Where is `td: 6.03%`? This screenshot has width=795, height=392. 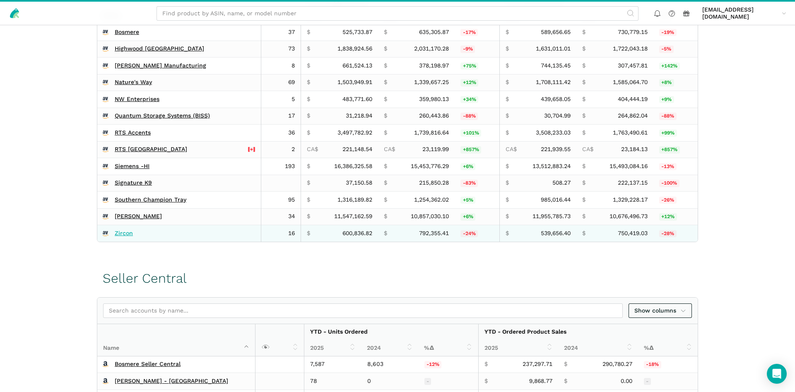 td: 6.03% is located at coordinates (477, 166).